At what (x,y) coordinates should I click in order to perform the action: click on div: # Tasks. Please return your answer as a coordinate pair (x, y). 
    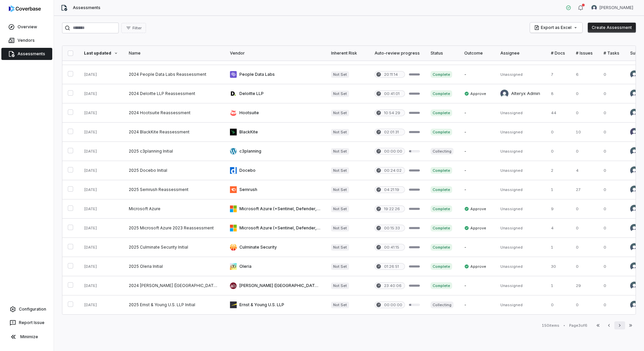
    Looking at the image, I should click on (611, 53).